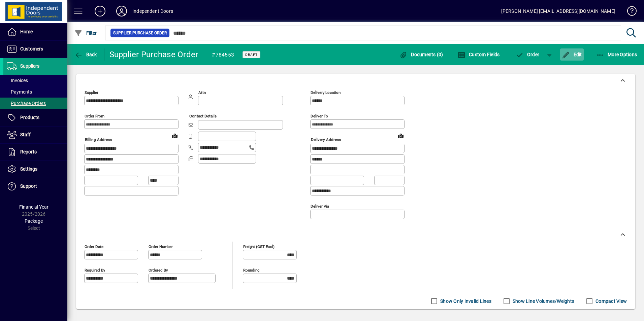 This screenshot has height=321, width=644. What do you see at coordinates (122, 11) in the screenshot?
I see `button: Profile` at bounding box center [122, 11].